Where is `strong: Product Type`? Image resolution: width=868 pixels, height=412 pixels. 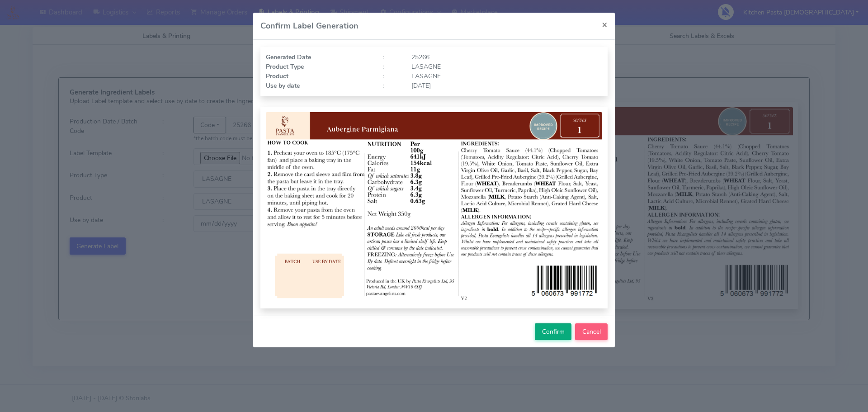 strong: Product Type is located at coordinates (285, 66).